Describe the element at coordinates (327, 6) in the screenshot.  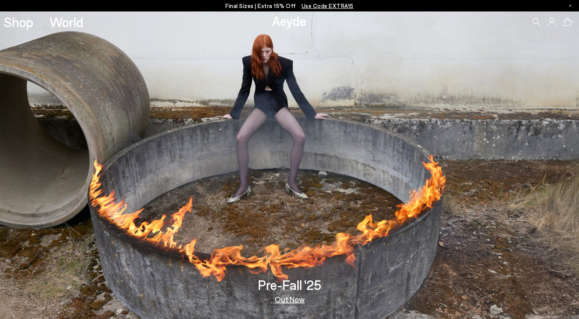
I see `span: Navigate to /collections/ss25-final-sizes` at that location.